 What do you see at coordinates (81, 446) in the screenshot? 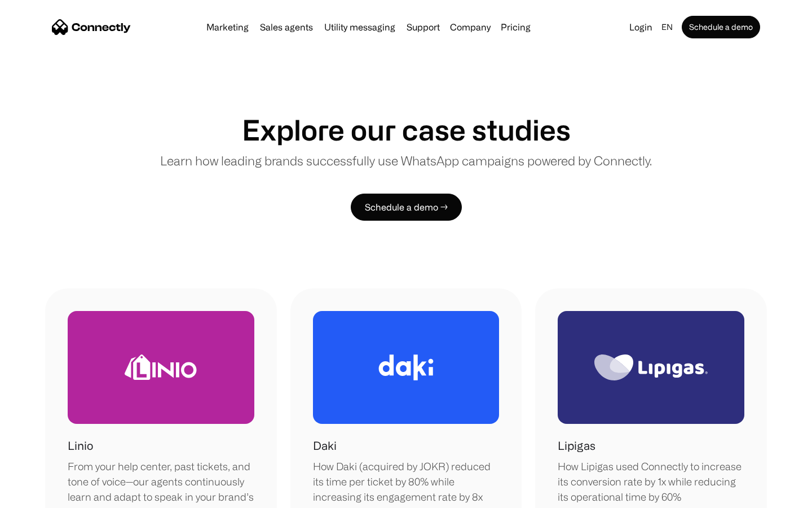
I see `h1: Linio` at bounding box center [81, 446].